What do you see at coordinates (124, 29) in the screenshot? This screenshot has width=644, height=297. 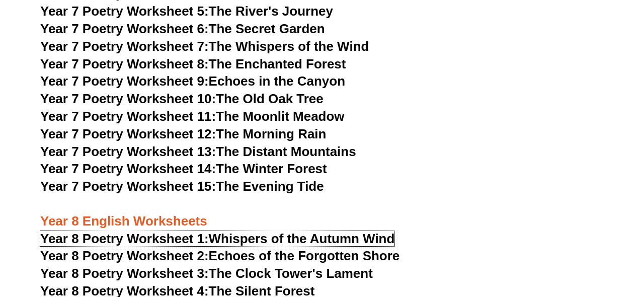 I see `span: Year 7 Poetry Worksheet 6:` at bounding box center [124, 29].